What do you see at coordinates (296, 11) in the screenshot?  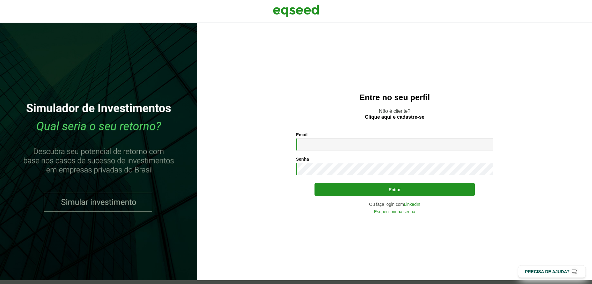 I see `img: EqSeed Logo` at bounding box center [296, 11].